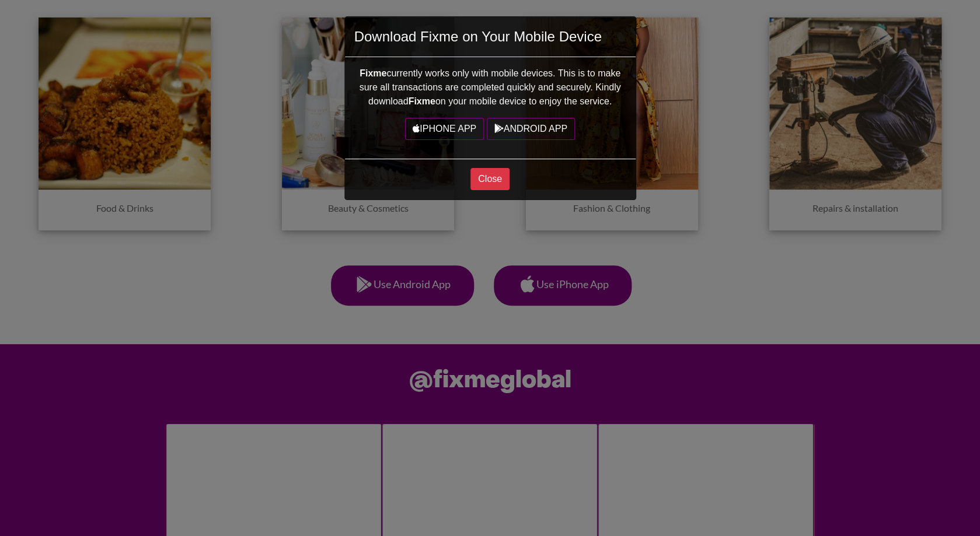  What do you see at coordinates (530, 129) in the screenshot?
I see `a: ANDROID APP` at bounding box center [530, 129].